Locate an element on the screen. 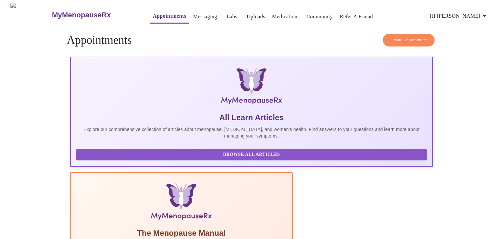 The width and height of the screenshot is (503, 239). a: Community is located at coordinates (320, 17).